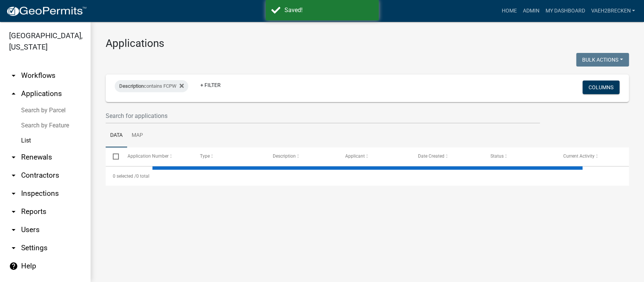 Image resolution: width=644 pixels, height=282 pixels. I want to click on div: Saved!, so click(329, 10).